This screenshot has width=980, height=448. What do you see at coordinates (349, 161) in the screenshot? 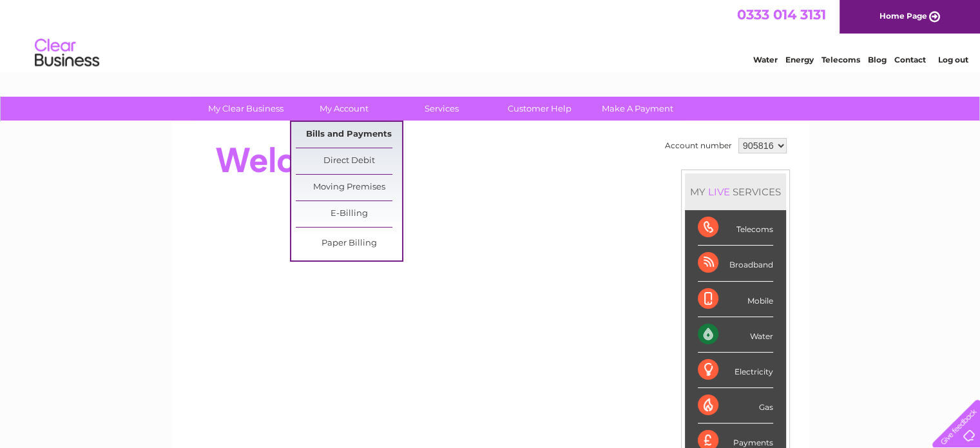
I see `a: Direct Debit` at bounding box center [349, 161].